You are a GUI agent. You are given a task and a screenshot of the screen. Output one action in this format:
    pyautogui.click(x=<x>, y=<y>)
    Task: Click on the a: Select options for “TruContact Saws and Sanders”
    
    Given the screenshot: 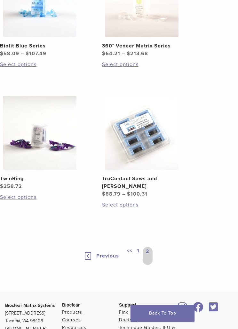 What is the action you would take?
    pyautogui.click(x=142, y=205)
    